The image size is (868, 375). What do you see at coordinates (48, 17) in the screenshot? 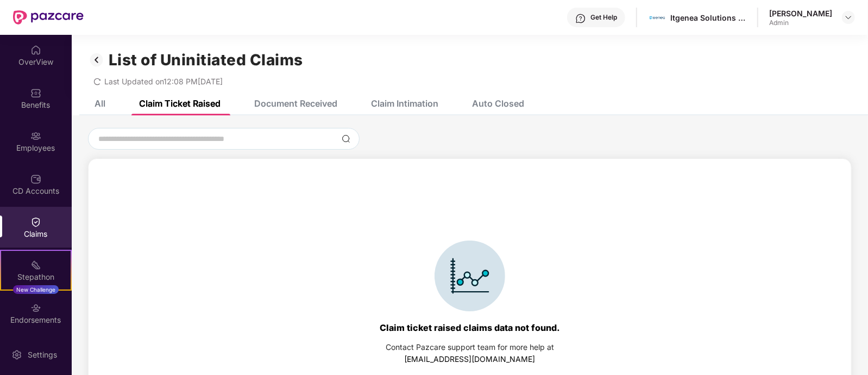
I see `img: New Pazcare Logo` at bounding box center [48, 17].